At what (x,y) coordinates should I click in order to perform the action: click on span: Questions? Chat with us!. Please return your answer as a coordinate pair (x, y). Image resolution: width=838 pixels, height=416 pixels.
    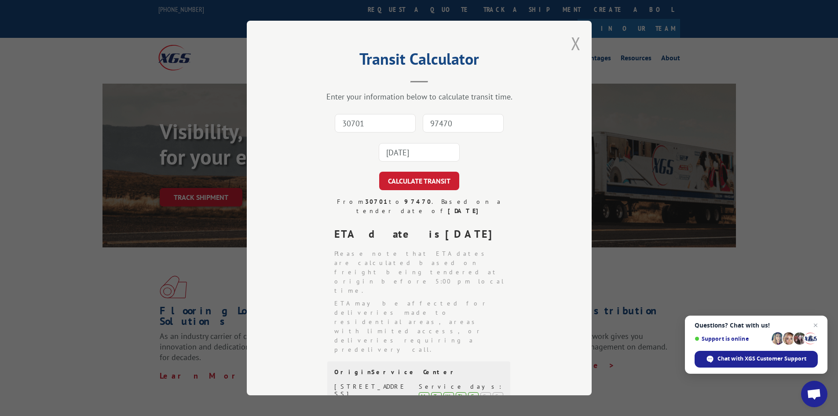
    Looking at the image, I should click on (756, 325).